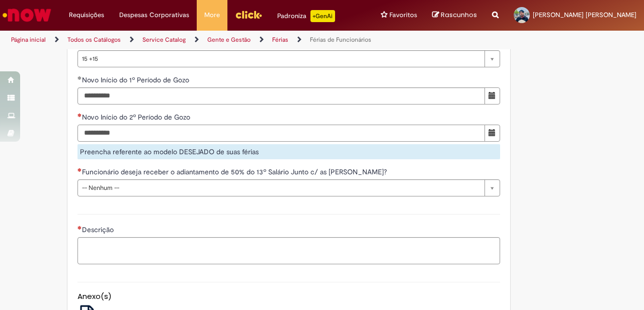 The height and width of the screenshot is (310, 644). What do you see at coordinates (154, 15) in the screenshot?
I see `span: Despesas Corporativas` at bounding box center [154, 15].